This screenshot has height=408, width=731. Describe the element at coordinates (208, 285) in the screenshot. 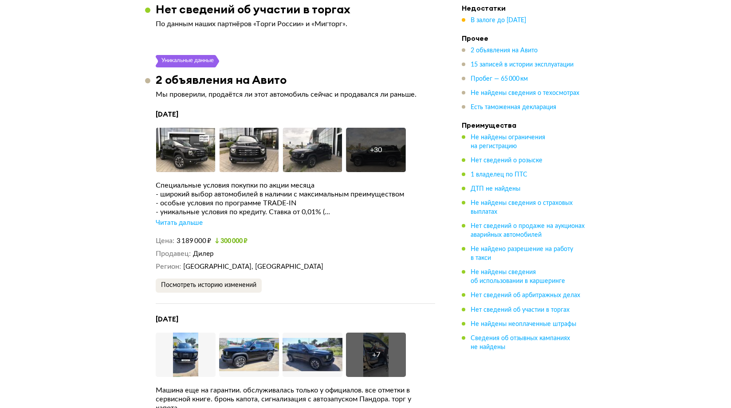

I see `span: Посмотреть историю изменений` at that location.